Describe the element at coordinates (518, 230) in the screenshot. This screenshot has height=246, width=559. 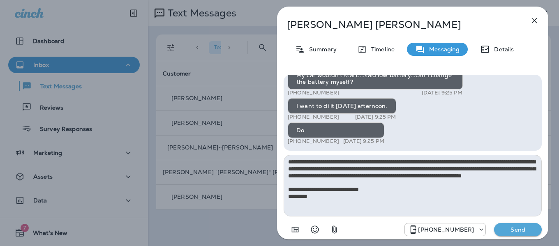
I see `p: Send` at that location.